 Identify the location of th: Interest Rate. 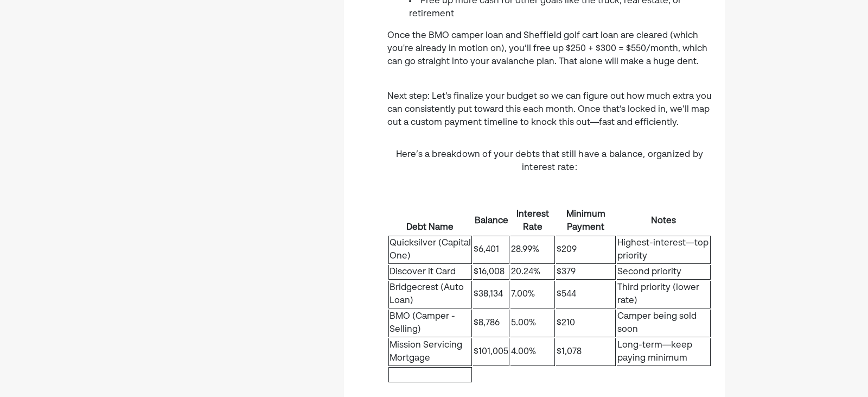
(533, 221).